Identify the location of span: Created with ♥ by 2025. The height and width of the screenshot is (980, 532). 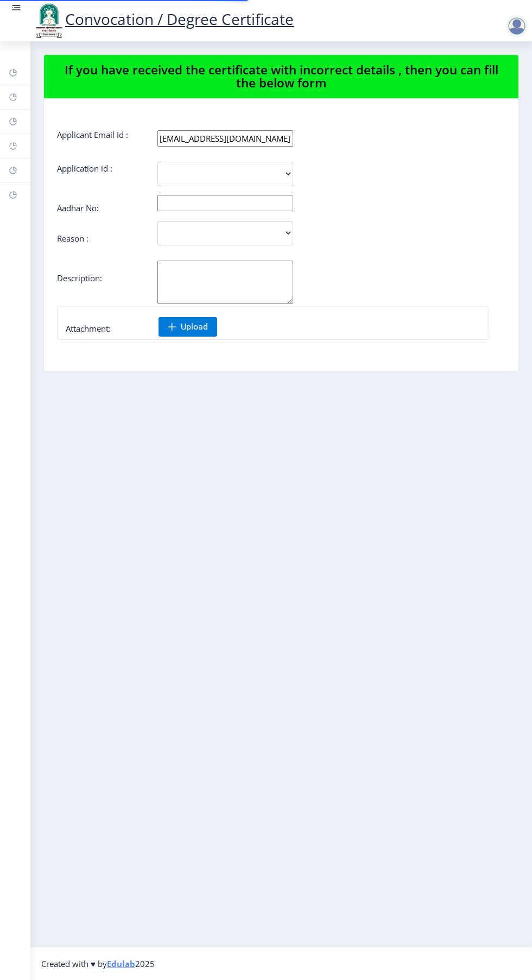
(98, 964).